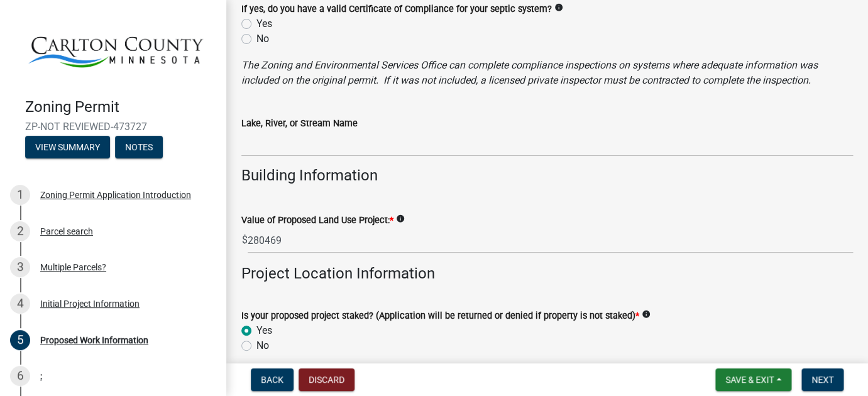 The image size is (868, 396). What do you see at coordinates (396, 10) in the screenshot?
I see `label: If yes, do you have a valid Certificate of Compliance for your septic system?` at bounding box center [396, 10].